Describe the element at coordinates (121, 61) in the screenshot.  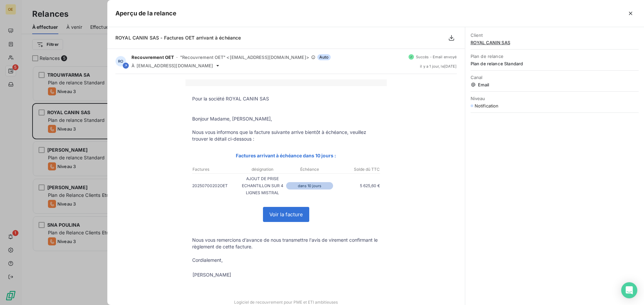
I see `div: RO` at that location.